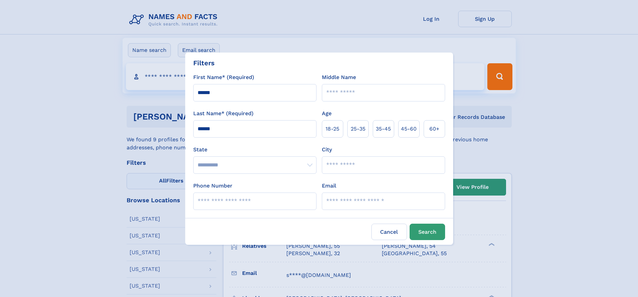 This screenshot has width=638, height=297. What do you see at coordinates (383, 129) in the screenshot?
I see `span: 35‑45` at bounding box center [383, 129].